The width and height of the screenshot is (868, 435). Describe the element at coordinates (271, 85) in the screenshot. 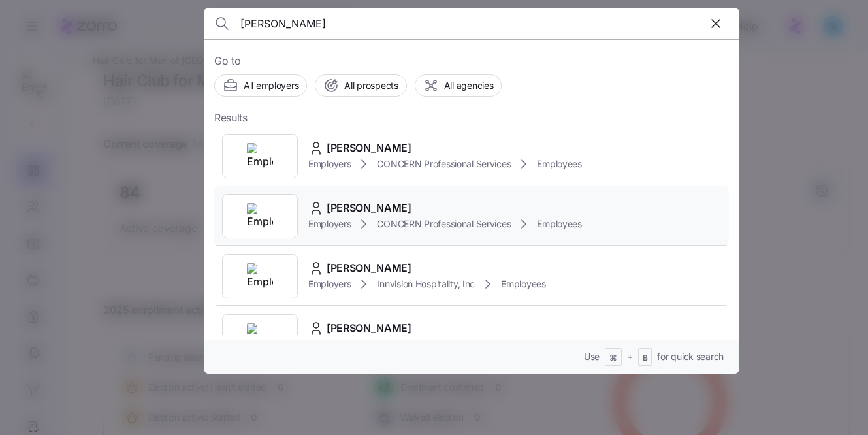

I see `span: All employers` at that location.